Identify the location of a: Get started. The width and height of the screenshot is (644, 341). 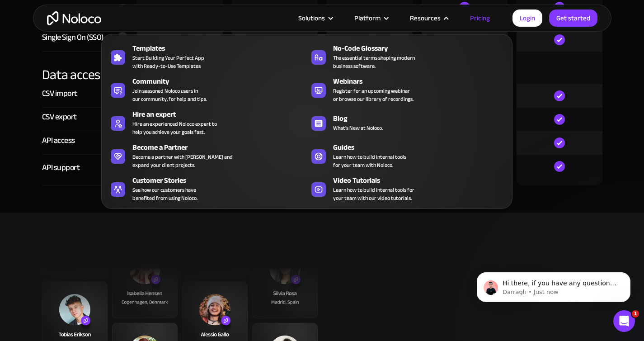
(573, 18).